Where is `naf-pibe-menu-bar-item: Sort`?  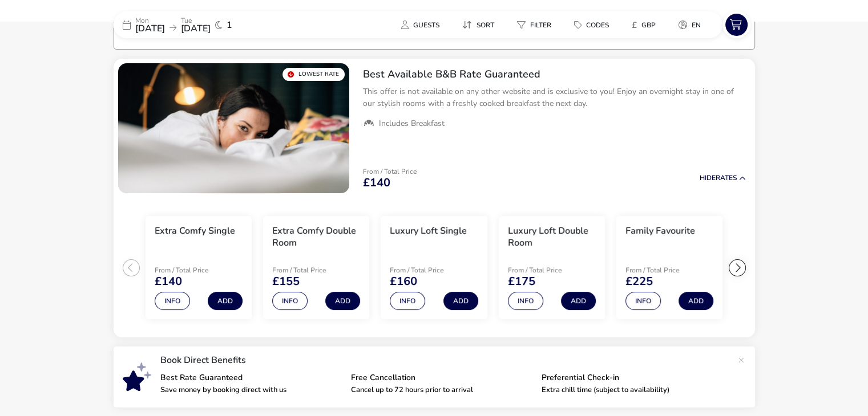
naf-pibe-menu-bar-item: Sort is located at coordinates (481, 24).